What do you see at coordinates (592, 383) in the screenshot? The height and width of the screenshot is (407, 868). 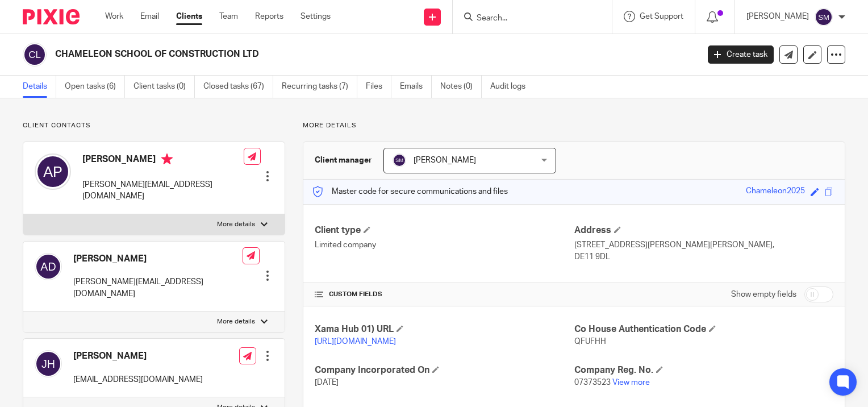 I see `span: 07373523` at bounding box center [592, 383].